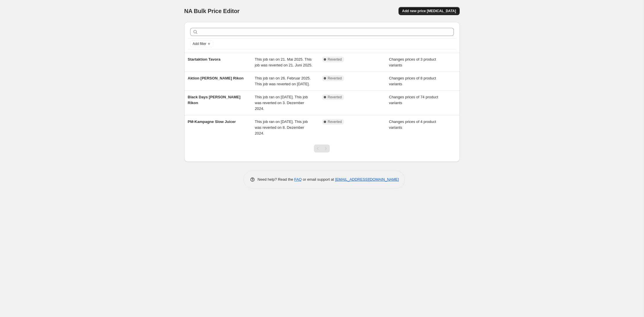 The width and height of the screenshot is (644, 317). Describe the element at coordinates (212, 122) in the screenshot. I see `span: PM-Kampagne Slow Juicer` at that location.